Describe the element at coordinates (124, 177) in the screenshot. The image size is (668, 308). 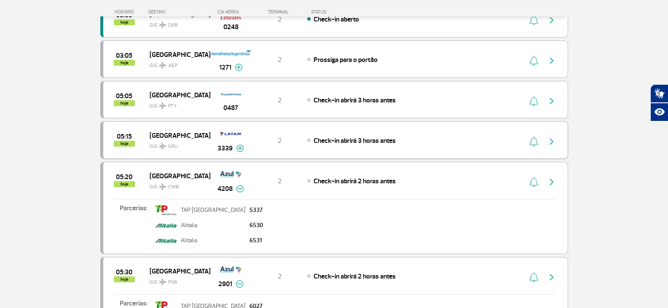
I see `span: 2025-08-28 05:20:00` at that location.